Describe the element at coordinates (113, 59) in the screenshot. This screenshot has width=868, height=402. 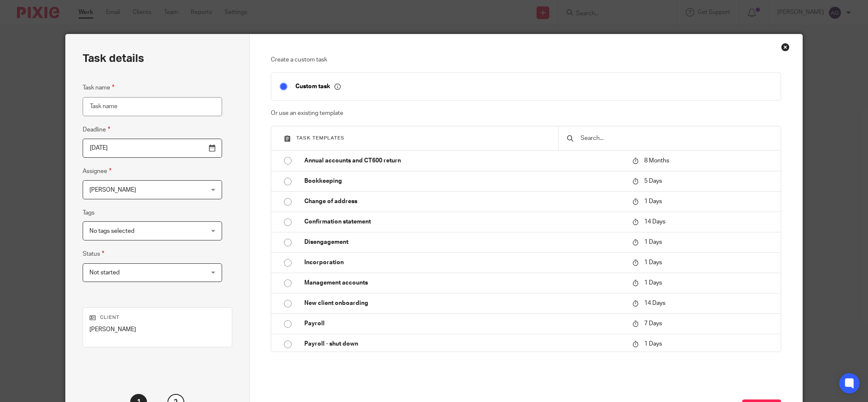
I see `h2: Task details` at that location.